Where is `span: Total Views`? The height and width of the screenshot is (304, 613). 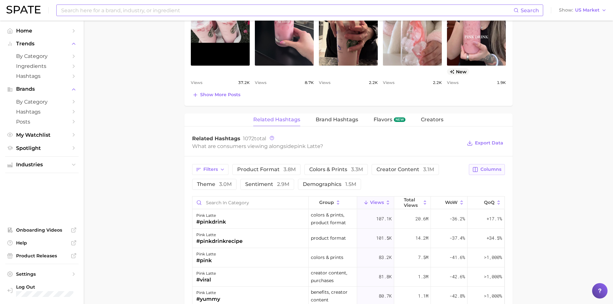 span: Total Views is located at coordinates (412, 202).